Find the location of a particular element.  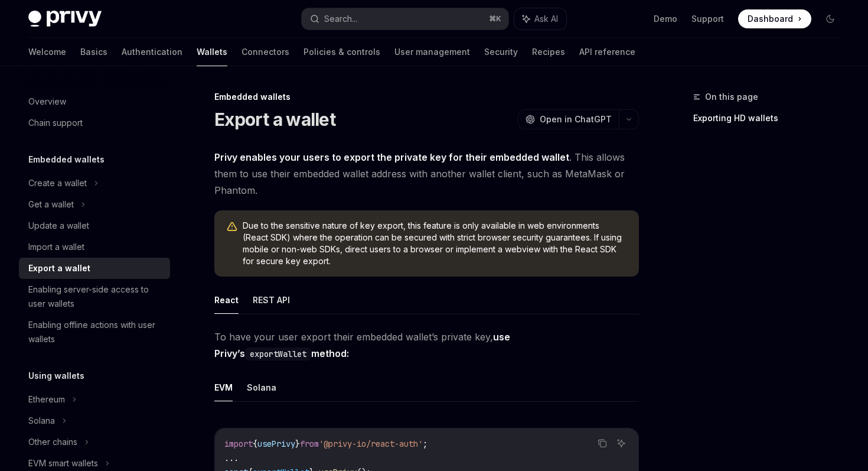

h5: Embedded wallets is located at coordinates (66, 159).